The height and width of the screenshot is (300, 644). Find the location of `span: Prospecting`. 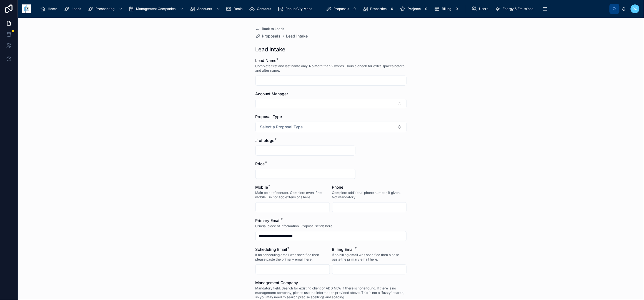

span: Prospecting is located at coordinates (105, 9).